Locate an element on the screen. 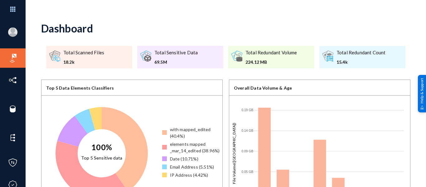 This screenshot has height=187, width=426. div: elements mapped _mar_14_edited (38.96%) is located at coordinates (196, 147).